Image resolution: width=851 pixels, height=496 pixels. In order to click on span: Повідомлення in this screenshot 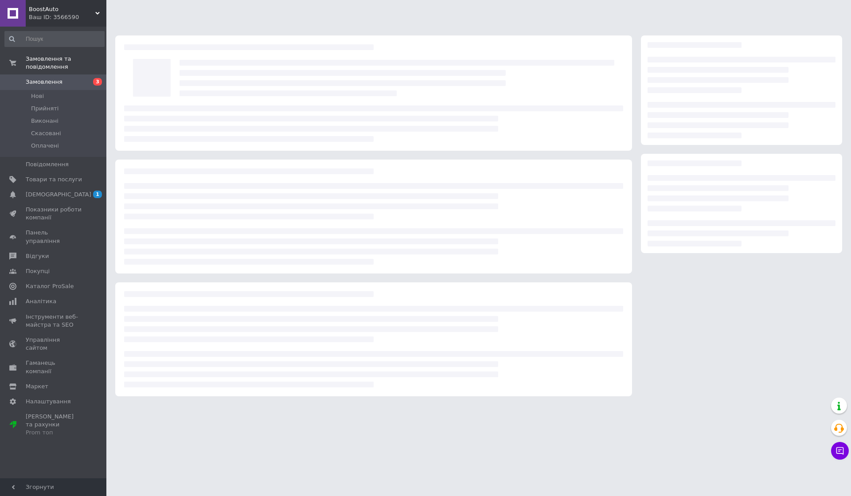, I will do `click(47, 164)`.